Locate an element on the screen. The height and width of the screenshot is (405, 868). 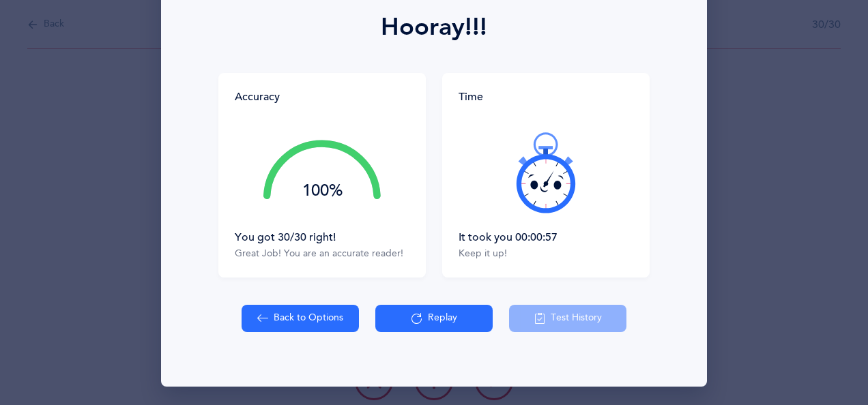
div: Keep it up! is located at coordinates (546, 255).